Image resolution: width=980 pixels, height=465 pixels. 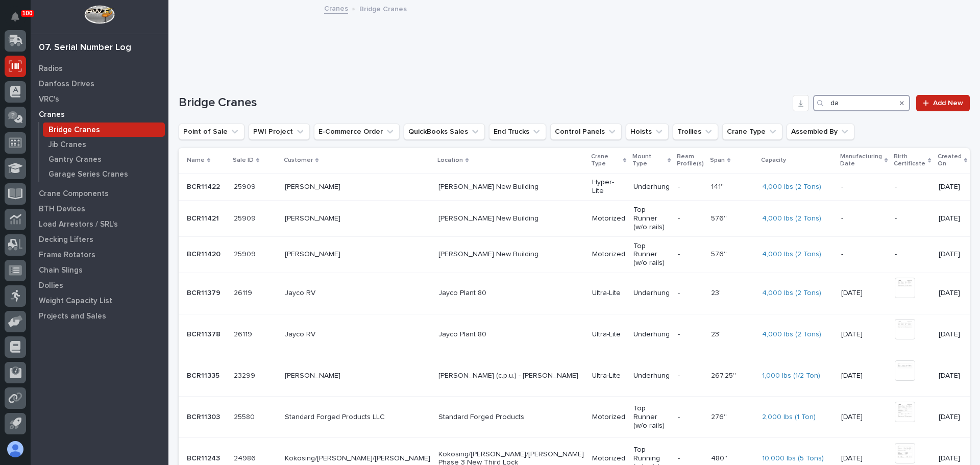 What do you see at coordinates (51, 68) in the screenshot?
I see `p: Radios` at bounding box center [51, 68].